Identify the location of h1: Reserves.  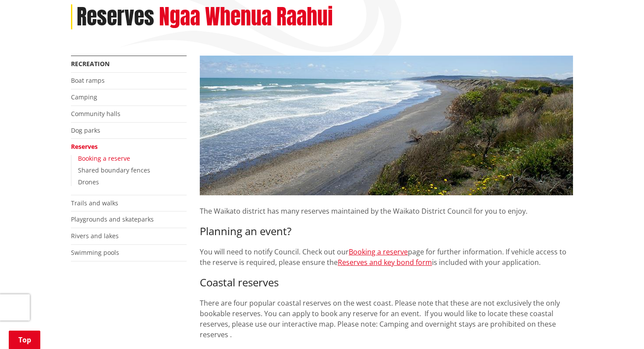
(115, 17).